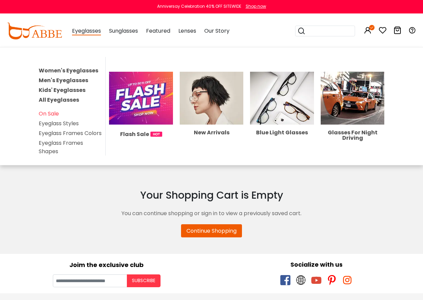  Describe the element at coordinates (254, 6) in the screenshot. I see `a: Shop now` at that location.